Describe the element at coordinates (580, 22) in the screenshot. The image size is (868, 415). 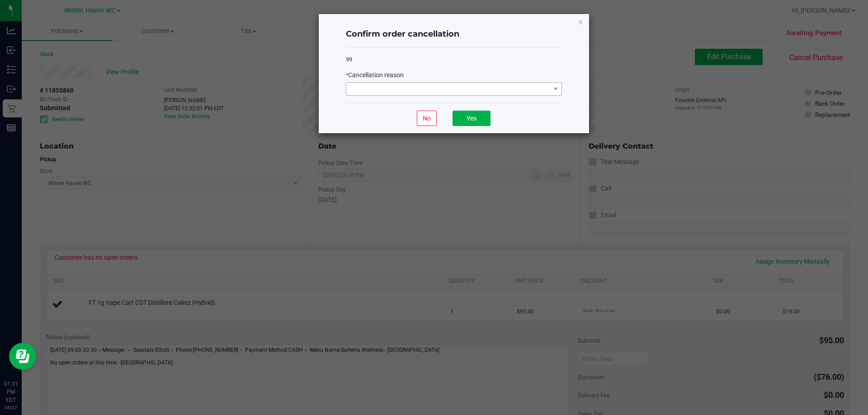
I see `button: Close` at that location.